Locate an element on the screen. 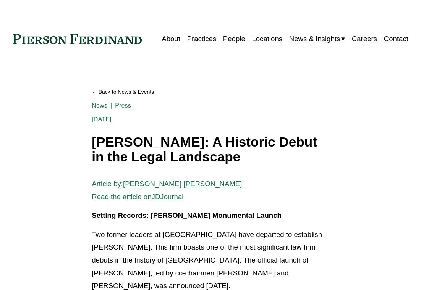 This screenshot has width=421, height=290. span: Read the article on is located at coordinates (122, 197).